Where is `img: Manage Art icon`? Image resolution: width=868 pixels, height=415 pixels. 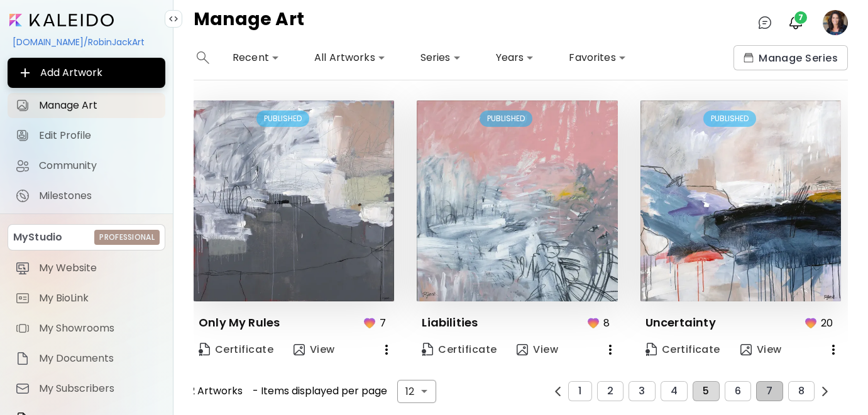 img: Manage Art icon is located at coordinates (22, 105).